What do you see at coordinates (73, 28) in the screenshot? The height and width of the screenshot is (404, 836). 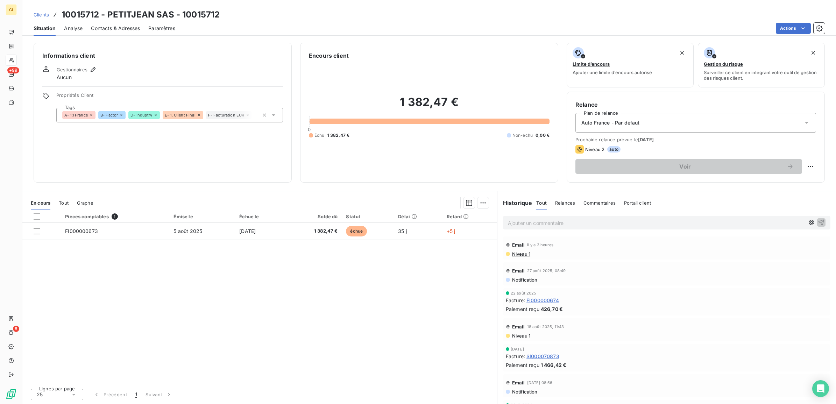 I see `span: Analyse` at bounding box center [73, 28].